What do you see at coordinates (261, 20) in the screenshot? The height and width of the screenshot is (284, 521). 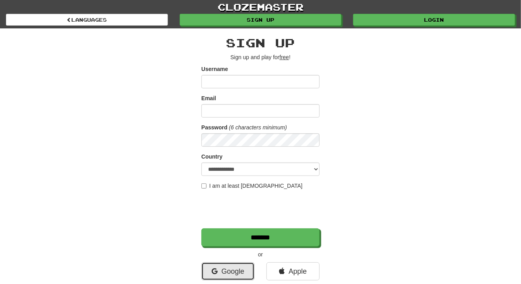 I see `a: Sign up` at bounding box center [261, 20].